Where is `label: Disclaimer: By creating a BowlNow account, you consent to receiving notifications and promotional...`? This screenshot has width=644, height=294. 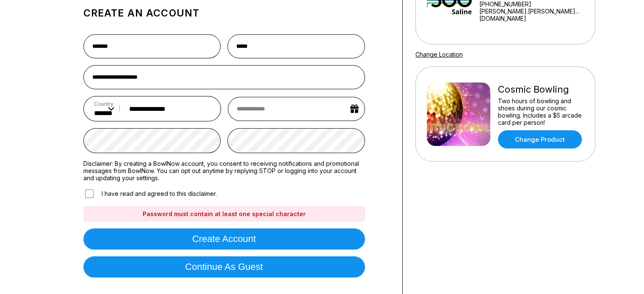
label: Disclaimer: By creating a BowlNow account, you consent to receiving notifications and promotional... is located at coordinates (224, 171).